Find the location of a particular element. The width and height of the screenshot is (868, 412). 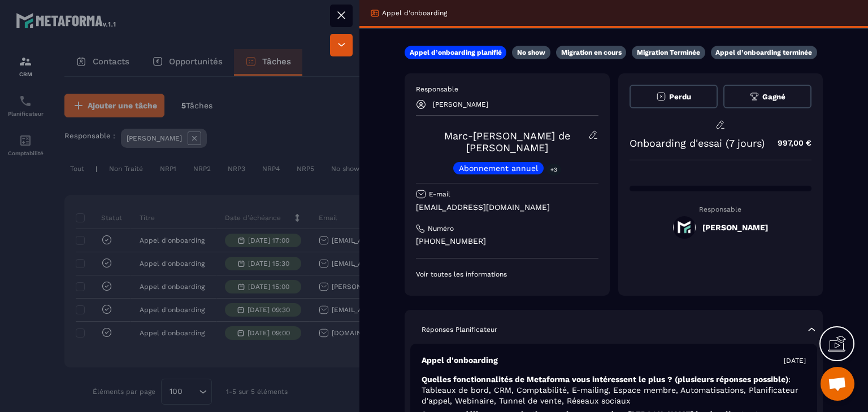

p: Quelles fonctionnalités de Metaforma vous intéressent le plus ? (plusieurs réponses possible) is located at coordinates (614, 390).